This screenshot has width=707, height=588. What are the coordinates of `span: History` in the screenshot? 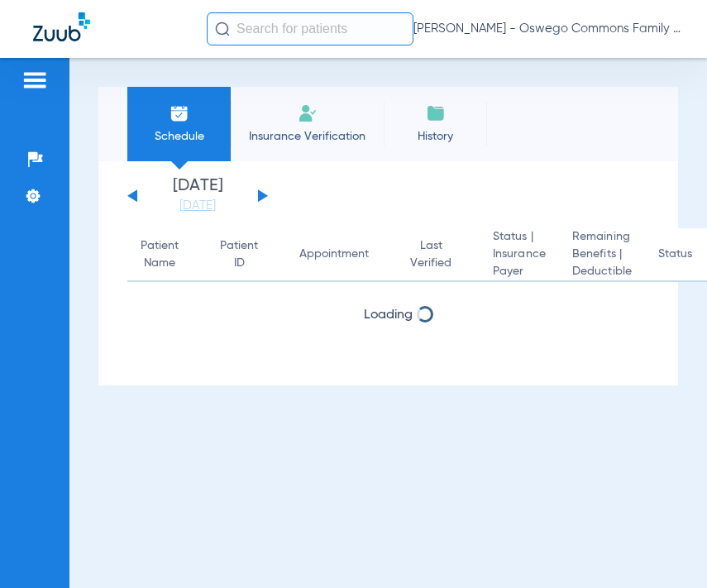 It's located at (435, 136).